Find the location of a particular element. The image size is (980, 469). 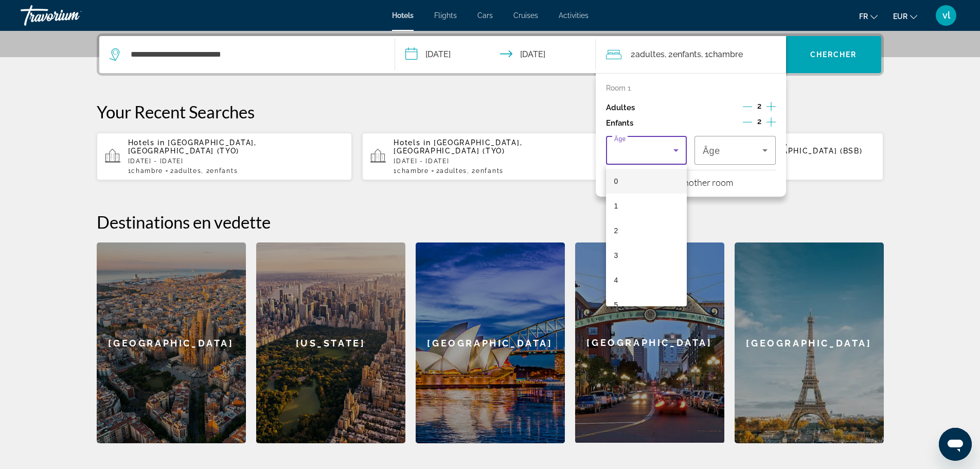

mat-option: 3 years old is located at coordinates (646, 255).